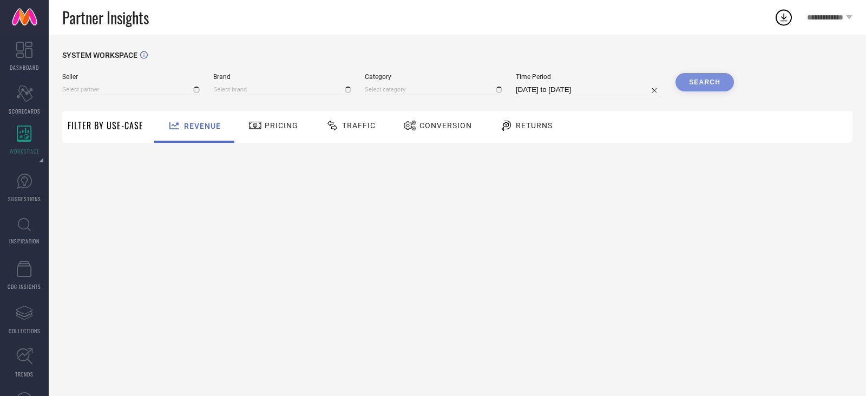  I want to click on span: COLLECTIONS, so click(24, 331).